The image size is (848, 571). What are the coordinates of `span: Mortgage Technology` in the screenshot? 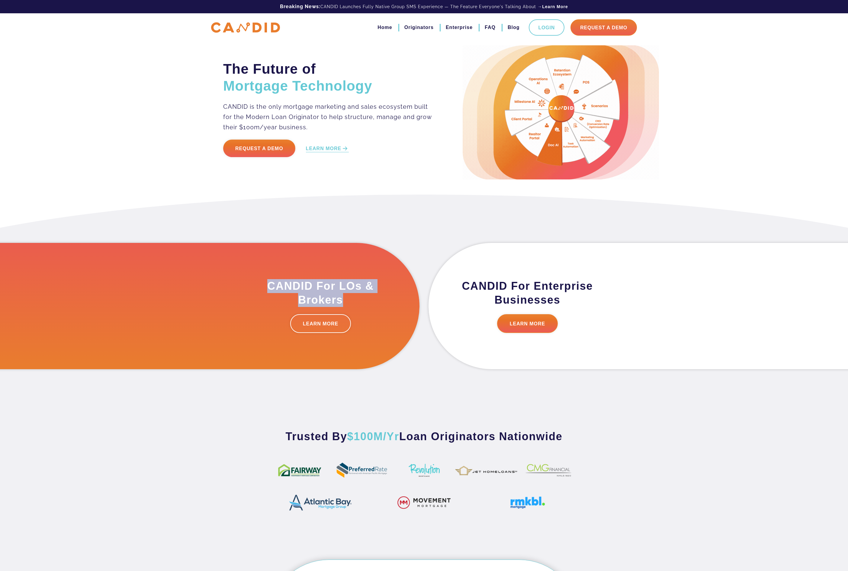 It's located at (298, 86).